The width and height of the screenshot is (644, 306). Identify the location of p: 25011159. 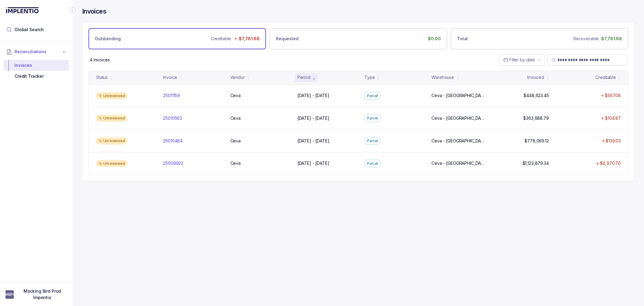
(171, 95).